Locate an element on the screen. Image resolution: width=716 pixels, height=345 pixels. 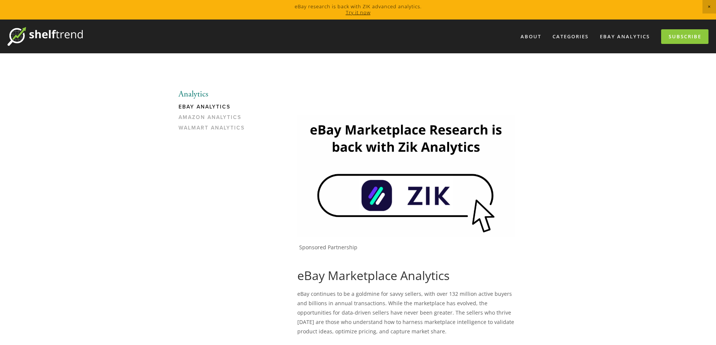
li: Analytics is located at coordinates (214, 94).